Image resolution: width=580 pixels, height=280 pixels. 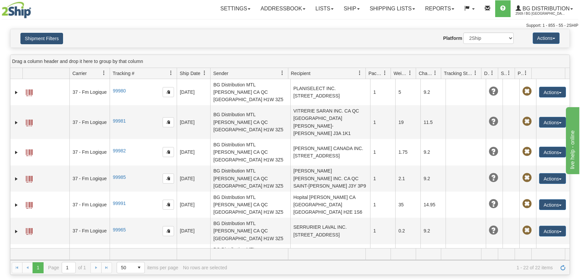 I want to click on a: Charge filter column settings, so click(x=435, y=73).